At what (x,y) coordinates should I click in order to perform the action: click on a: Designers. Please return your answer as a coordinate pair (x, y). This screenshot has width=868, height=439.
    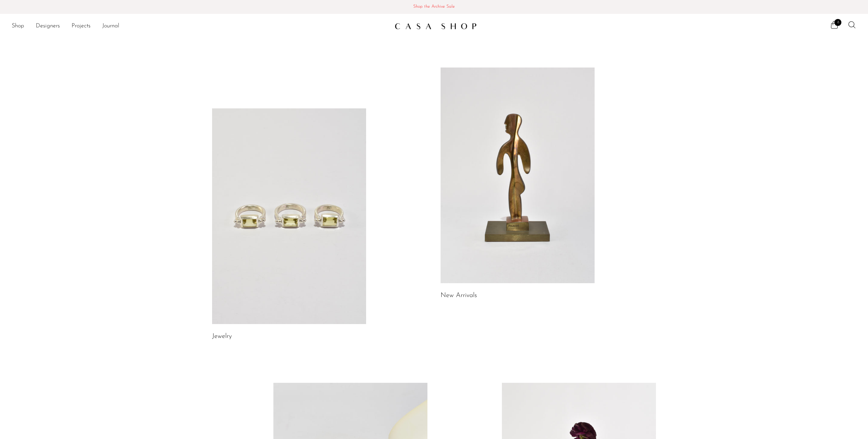
    Looking at the image, I should click on (48, 26).